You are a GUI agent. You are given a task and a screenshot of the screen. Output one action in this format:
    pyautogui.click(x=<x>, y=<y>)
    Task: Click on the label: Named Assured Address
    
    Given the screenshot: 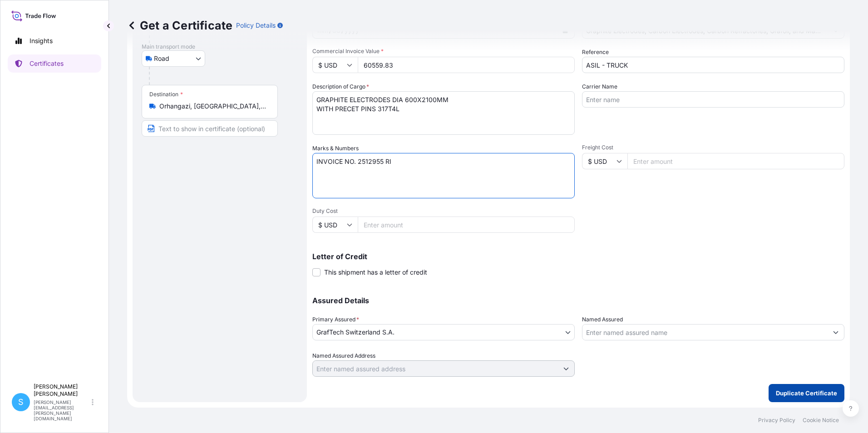 What is the action you would take?
    pyautogui.click(x=343, y=356)
    